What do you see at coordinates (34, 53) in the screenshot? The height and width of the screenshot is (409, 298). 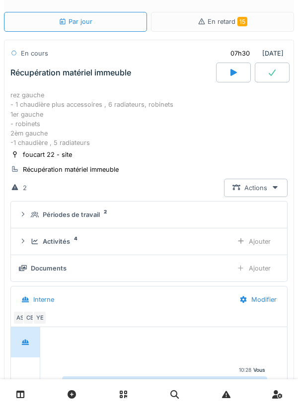 I see `div: En cours` at bounding box center [34, 53].